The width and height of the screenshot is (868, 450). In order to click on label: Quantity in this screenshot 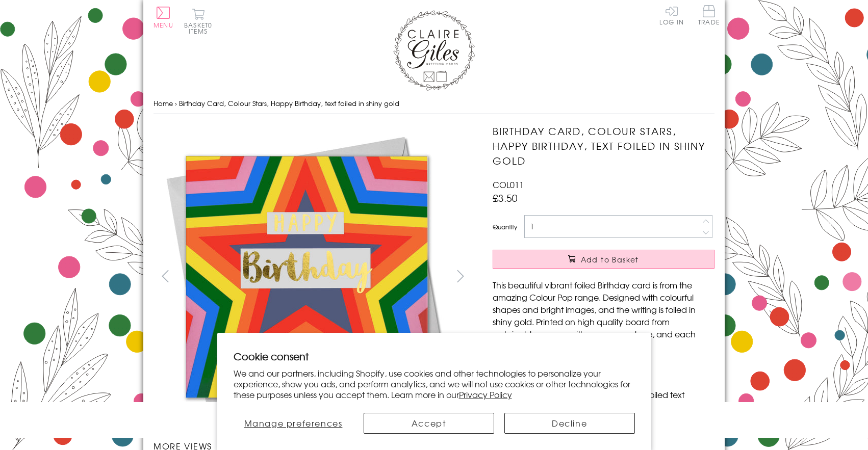, I will do `click(505, 227)`.